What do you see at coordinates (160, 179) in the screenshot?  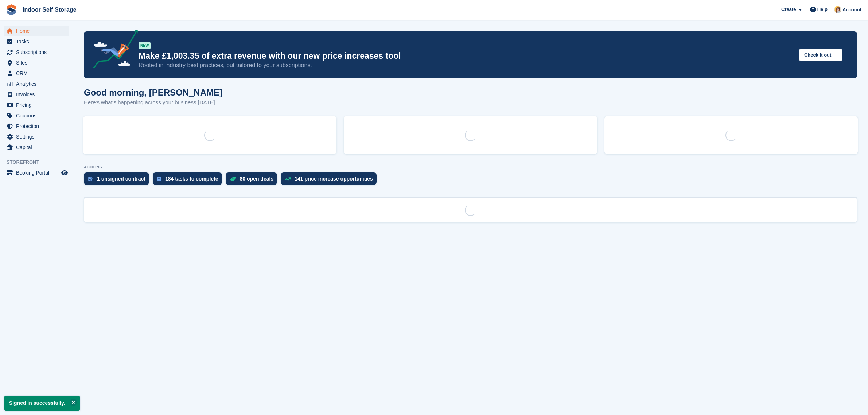 I see `img: task-75834270c22a3079a89374b754ae025e5fb1db73e45f91037f5363f120a921f8.svg` at bounding box center [160, 179].